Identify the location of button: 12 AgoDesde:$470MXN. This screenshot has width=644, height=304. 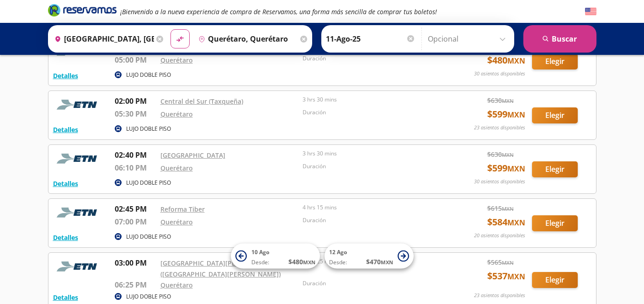
(369, 256).